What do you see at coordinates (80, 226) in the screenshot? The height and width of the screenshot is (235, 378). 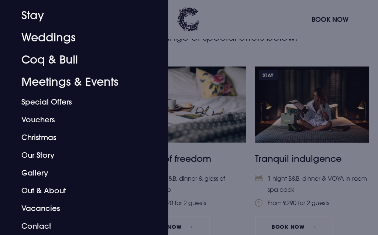 I see `a: Contact` at bounding box center [80, 226].